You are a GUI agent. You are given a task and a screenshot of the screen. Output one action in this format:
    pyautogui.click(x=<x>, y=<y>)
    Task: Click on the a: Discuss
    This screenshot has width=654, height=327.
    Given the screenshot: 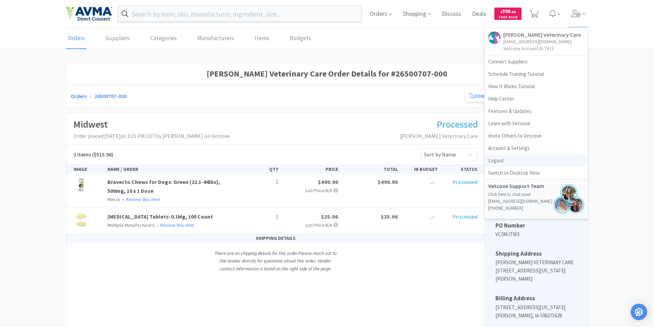 What is the action you would take?
    pyautogui.click(x=452, y=14)
    